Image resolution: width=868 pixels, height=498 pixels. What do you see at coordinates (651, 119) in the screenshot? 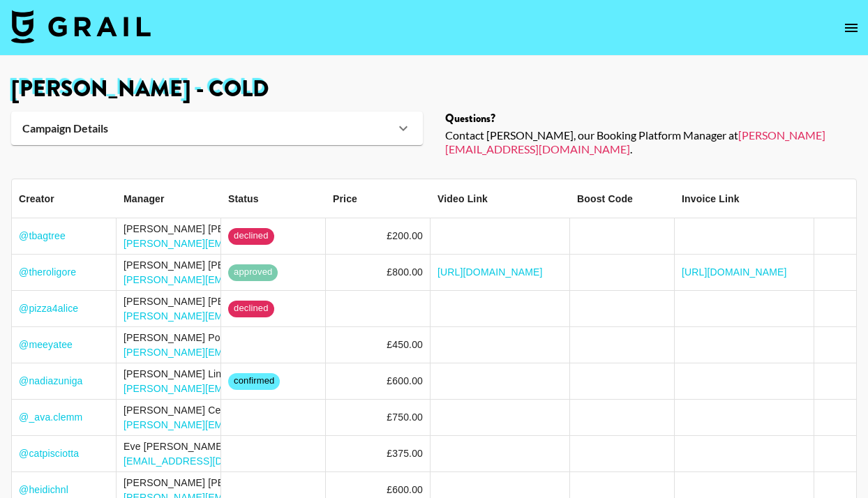
I see `div: Questions?` at bounding box center [651, 119].